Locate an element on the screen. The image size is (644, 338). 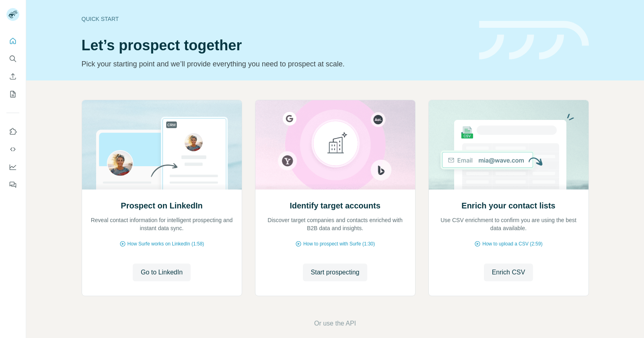
p: Discover target companies and contacts enriched with B2B data and insights. is located at coordinates (335, 224).